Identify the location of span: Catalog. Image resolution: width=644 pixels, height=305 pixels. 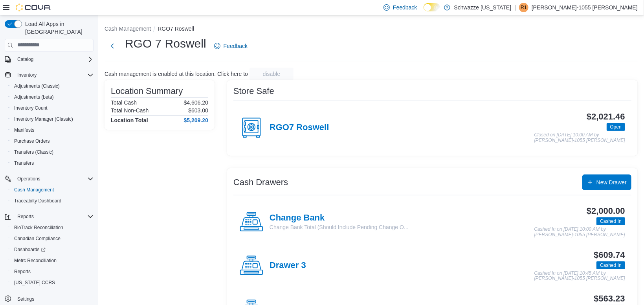
(25, 60).